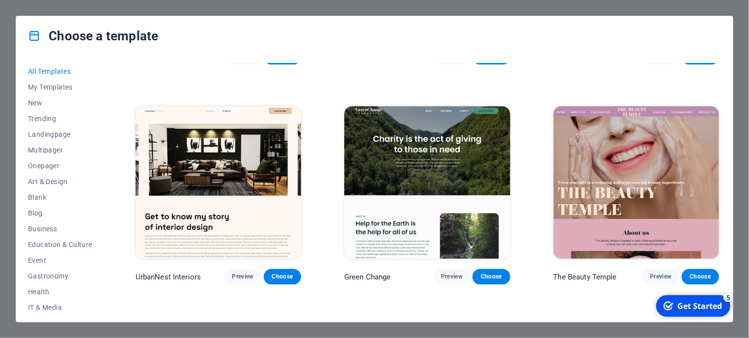  I want to click on button: Blog, so click(60, 213).